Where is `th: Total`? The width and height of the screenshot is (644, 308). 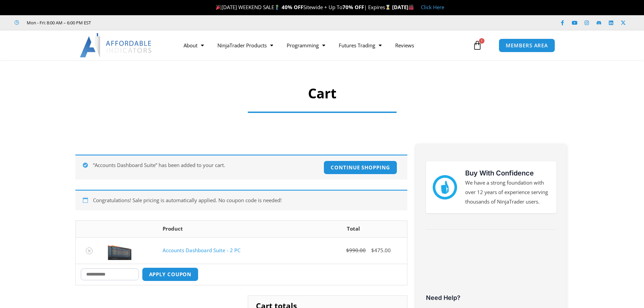
th: Total is located at coordinates (354, 229).